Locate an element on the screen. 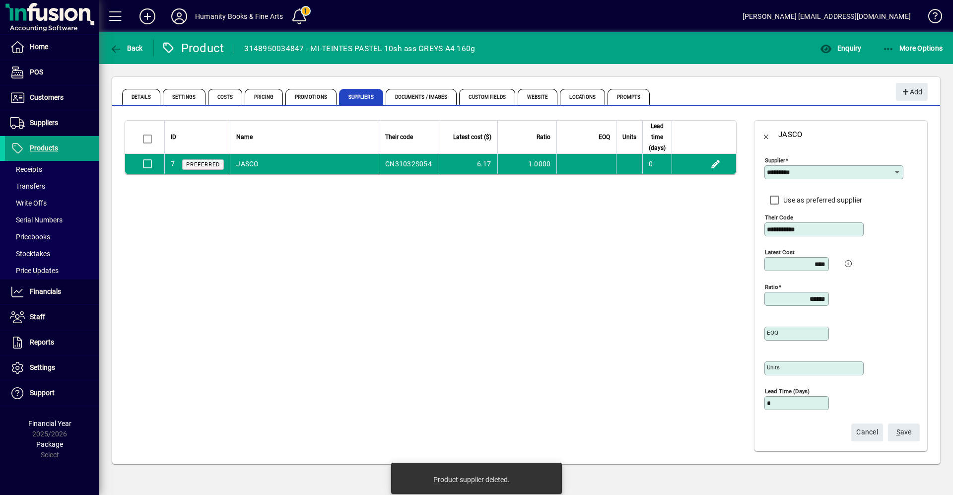  span: Package is located at coordinates (50, 444).